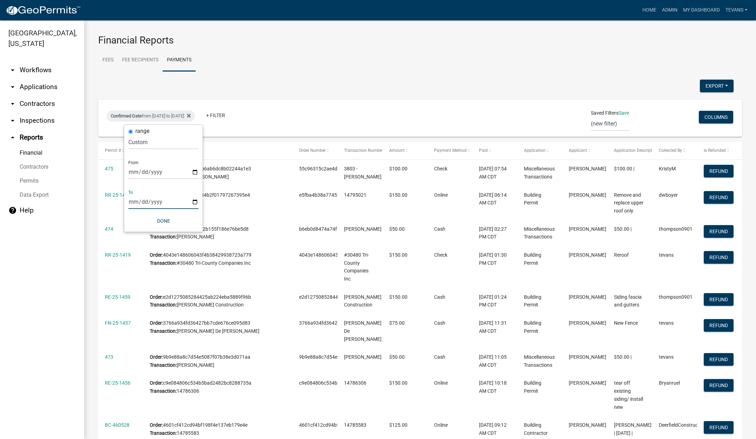 Image resolution: width=756 pixels, height=439 pixels. What do you see at coordinates (355, 195) in the screenshot?
I see `span: 14795021` at bounding box center [355, 195].